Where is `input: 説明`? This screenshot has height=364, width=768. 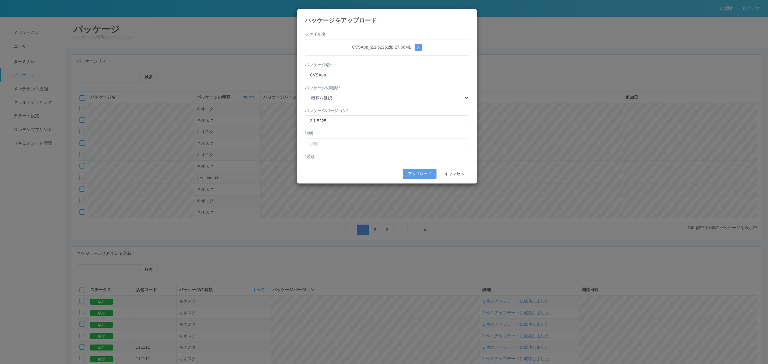
input: 説明 is located at coordinates (387, 144).